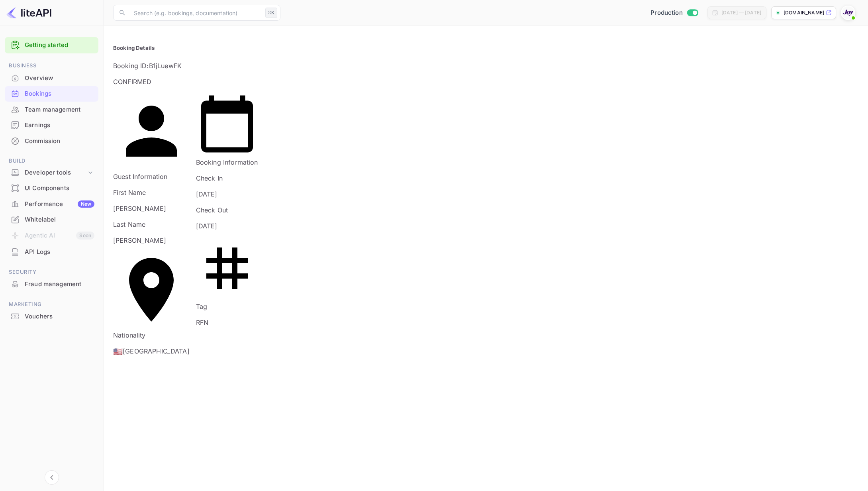 This screenshot has width=868, height=491. Describe the element at coordinates (51, 251) in the screenshot. I see `a: API Logs` at that location.